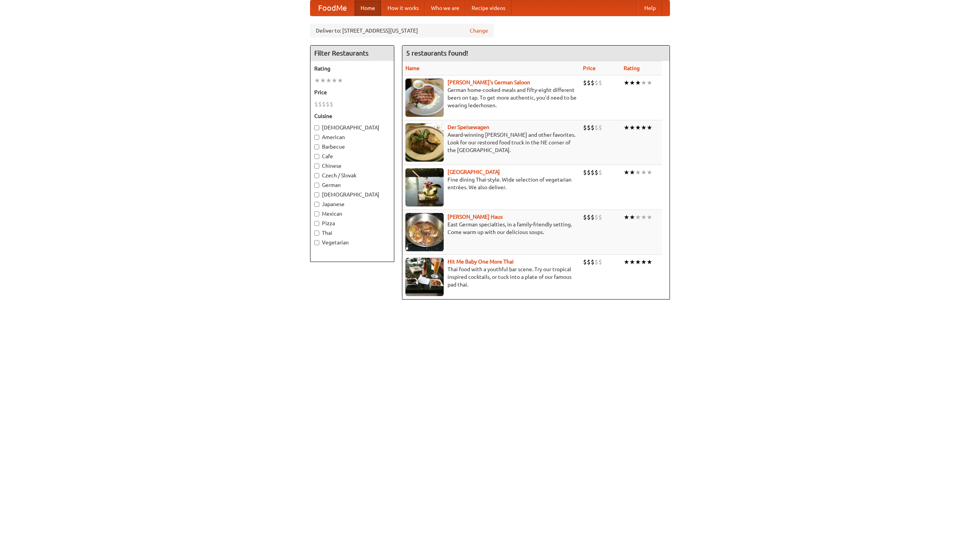 The image size is (980, 542). What do you see at coordinates (352, 204) in the screenshot?
I see `label: Japanese` at bounding box center [352, 204].